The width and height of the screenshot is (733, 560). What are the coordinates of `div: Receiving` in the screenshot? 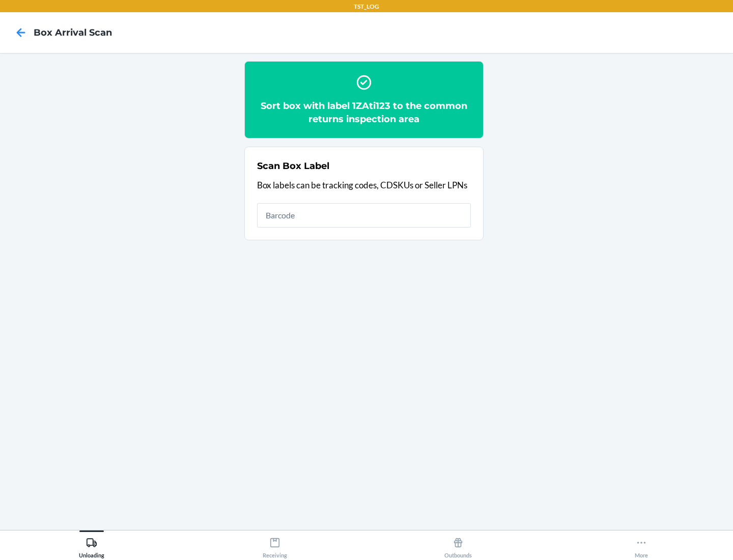 It's located at (275, 545).